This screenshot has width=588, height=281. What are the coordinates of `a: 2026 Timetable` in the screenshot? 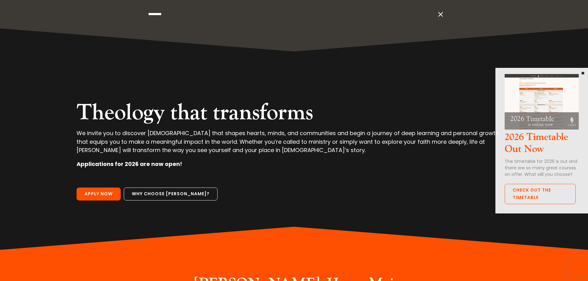 It's located at (542, 128).